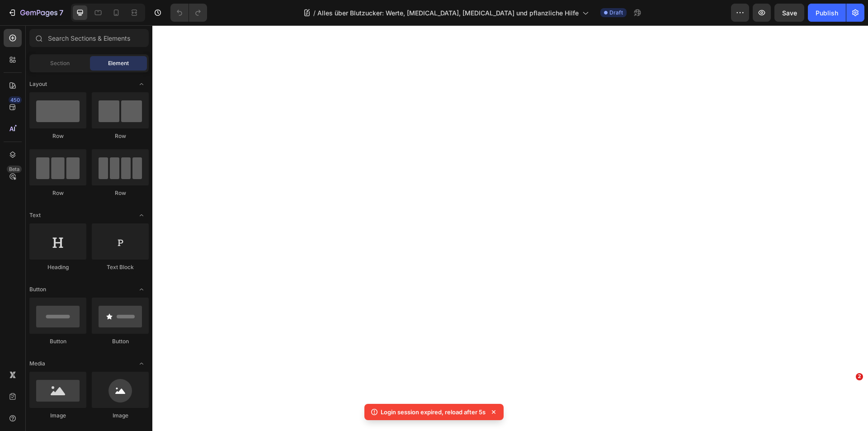 The width and height of the screenshot is (868, 431). I want to click on span: Element, so click(118, 63).